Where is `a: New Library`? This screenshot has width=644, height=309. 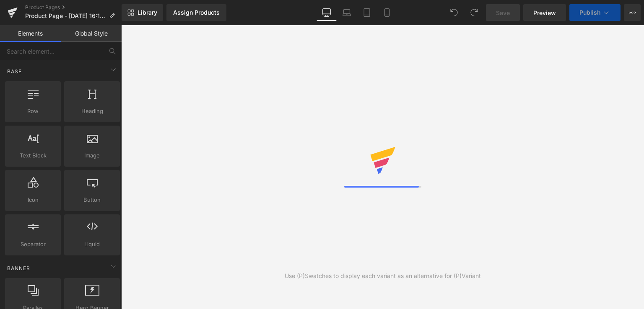
a: New Library is located at coordinates (142, 13).